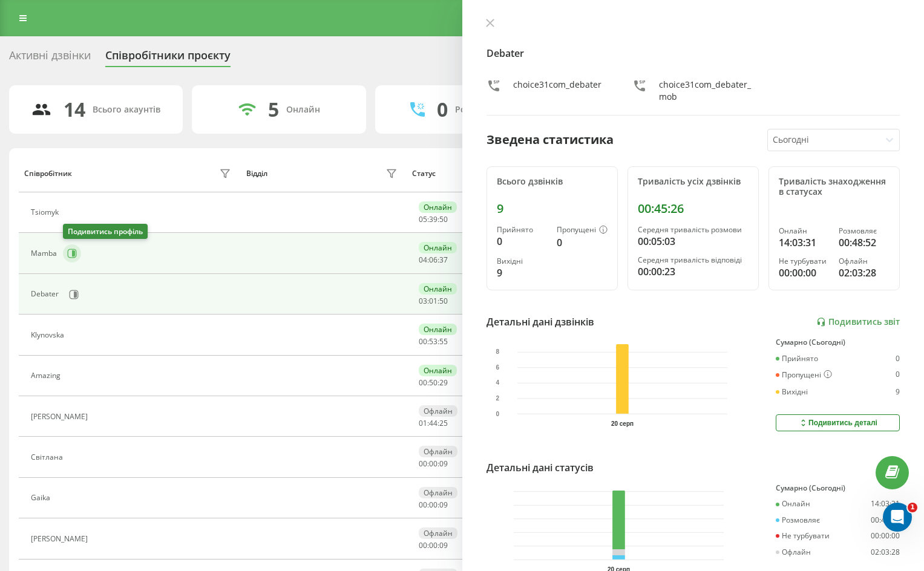 The height and width of the screenshot is (571, 924). Describe the element at coordinates (433, 423) in the screenshot. I see `span: 44` at that location.